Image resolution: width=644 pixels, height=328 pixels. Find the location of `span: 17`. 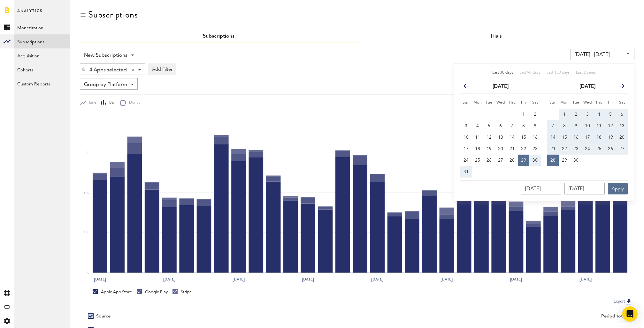

span: 17 is located at coordinates (587, 137).